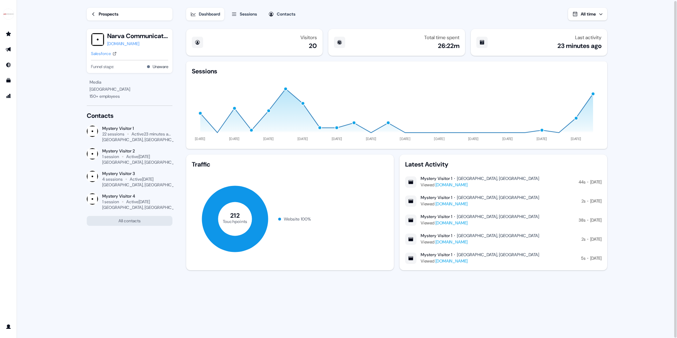 The height and width of the screenshot is (338, 677). What do you see at coordinates (129, 82) in the screenshot?
I see `div: Media` at bounding box center [129, 82].